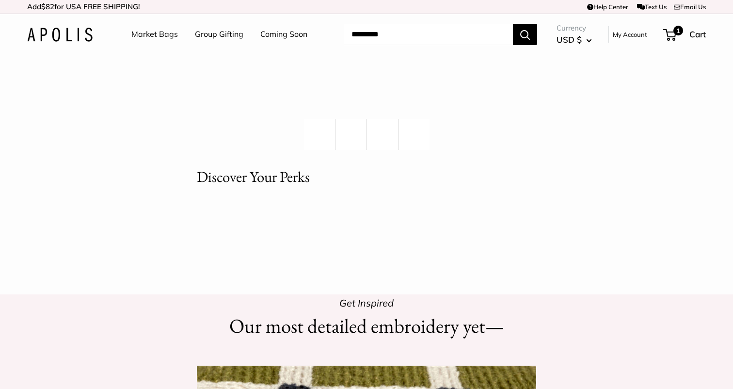 This screenshot has height=389, width=733. Describe the element at coordinates (155, 34) in the screenshot. I see `a: Market Bags` at that location.